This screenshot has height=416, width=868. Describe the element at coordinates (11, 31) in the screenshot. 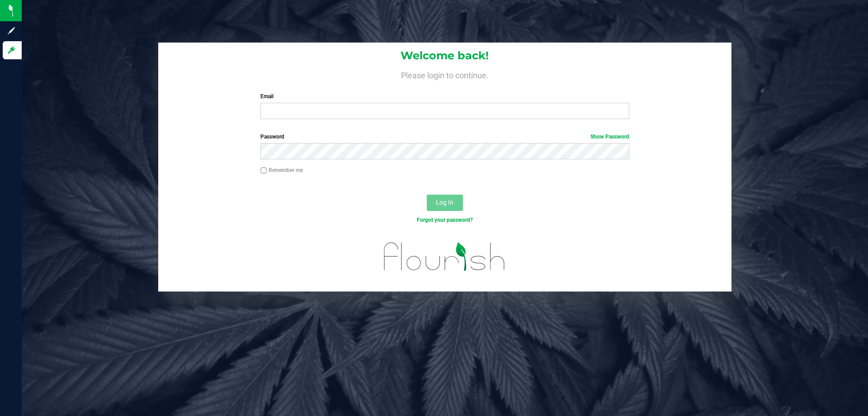

I see `inline-svg: Sign up` at that location.